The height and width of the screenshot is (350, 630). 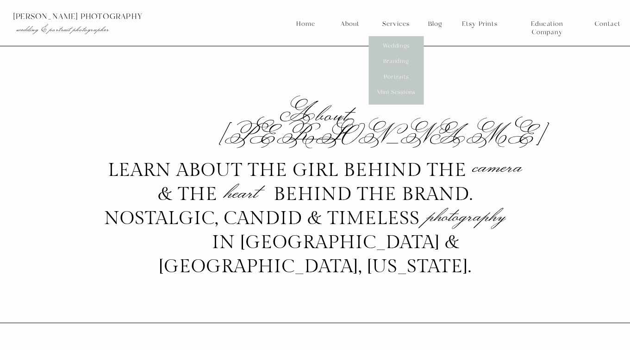 What do you see at coordinates (396, 93) in the screenshot?
I see `nav: Mini Sessions` at bounding box center [396, 93].